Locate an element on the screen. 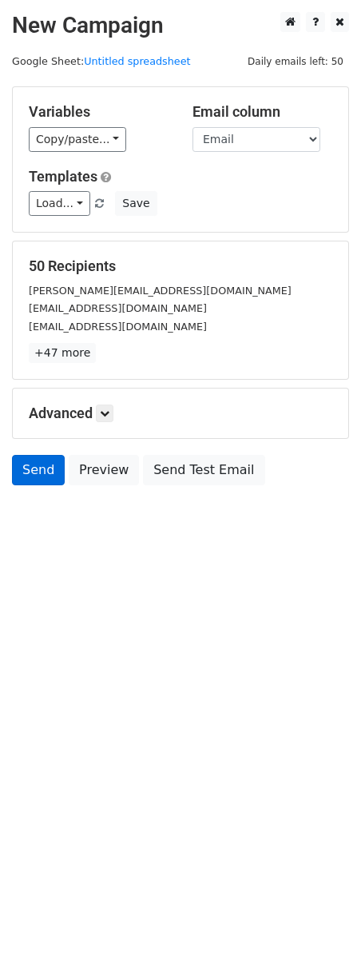 The image size is (361, 961). a: Templates is located at coordinates (63, 176).